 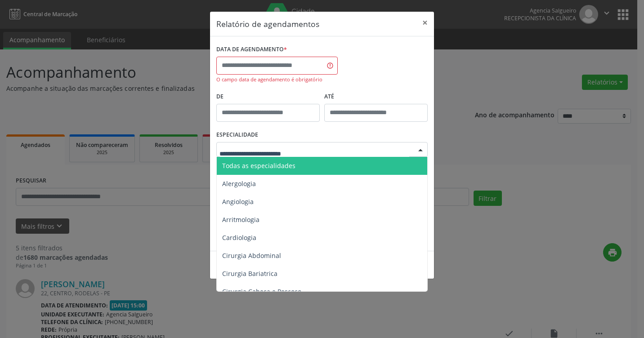 What do you see at coordinates (262, 291) in the screenshot?
I see `span: Cirurgia Cabeça e Pescoço` at bounding box center [262, 291].